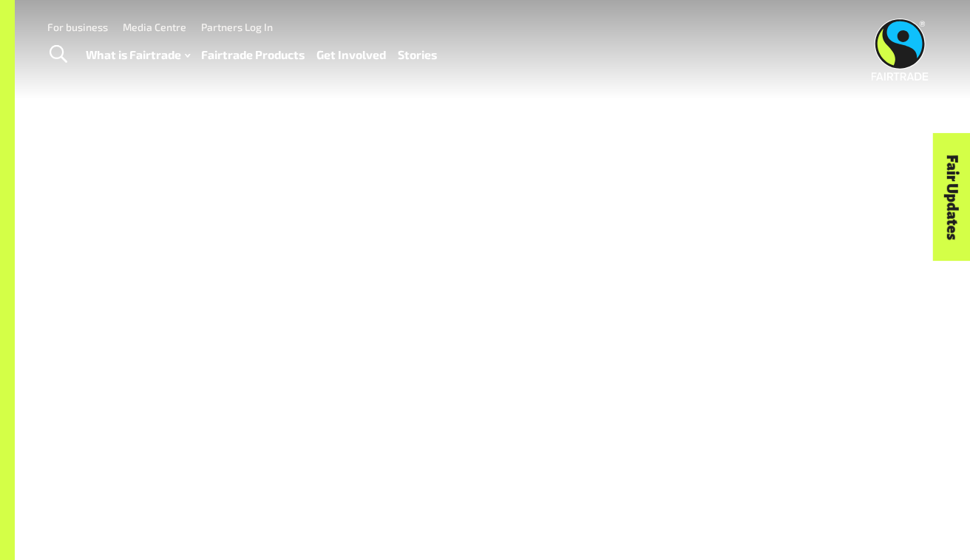 This screenshot has width=970, height=560. Describe the element at coordinates (417, 54) in the screenshot. I see `a: Stories` at that location.